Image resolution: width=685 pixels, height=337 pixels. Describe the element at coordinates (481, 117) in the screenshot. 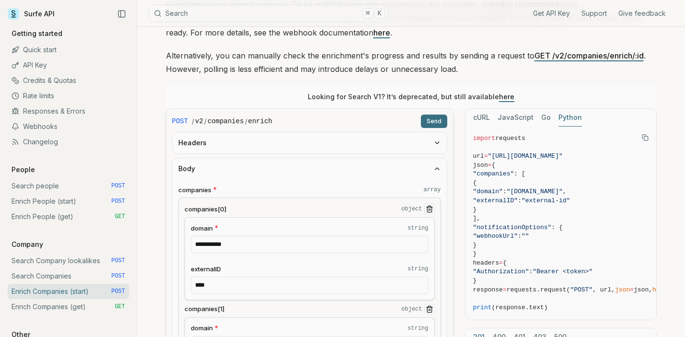

I see `button: cURL` at that location.